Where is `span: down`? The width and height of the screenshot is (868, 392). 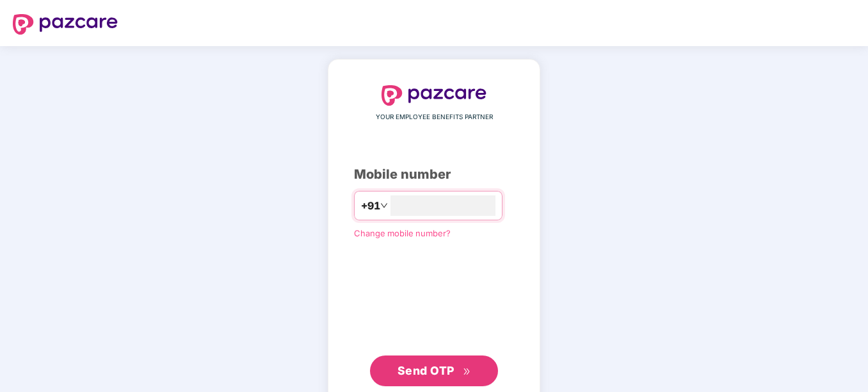
span: down is located at coordinates (384, 205).